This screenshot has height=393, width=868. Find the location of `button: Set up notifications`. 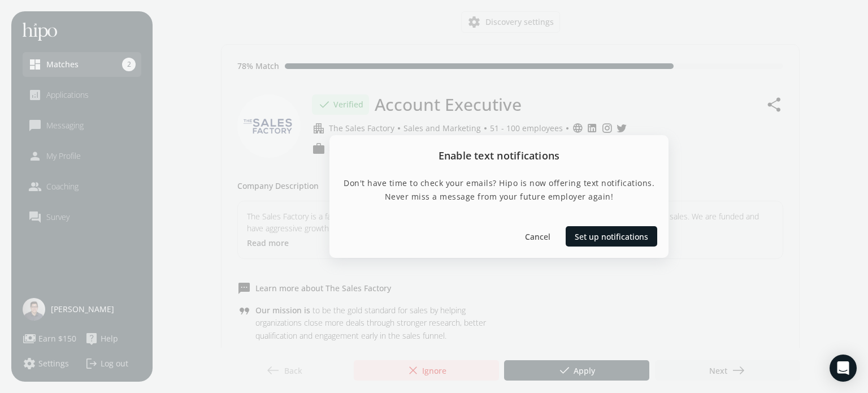

button: Set up notifications is located at coordinates (611, 236).